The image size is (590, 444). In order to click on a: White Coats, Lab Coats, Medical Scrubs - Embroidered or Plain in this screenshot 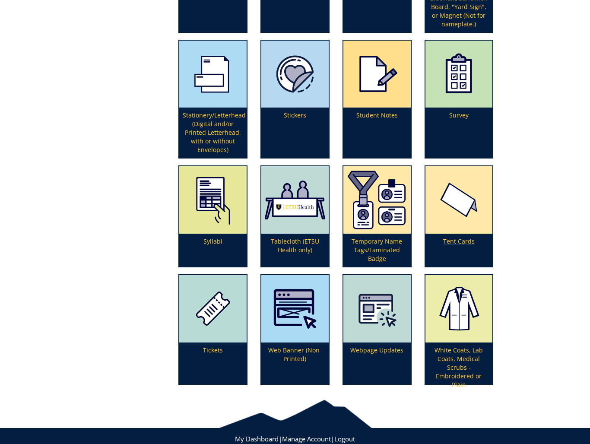, I will do `click(459, 330)`.